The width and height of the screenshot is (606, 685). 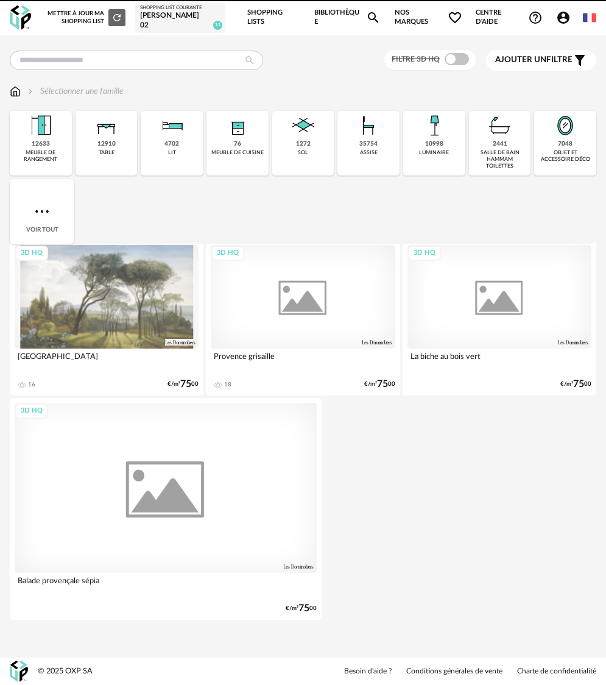 What do you see at coordinates (500, 144) in the screenshot?
I see `div: 2441` at bounding box center [500, 144].